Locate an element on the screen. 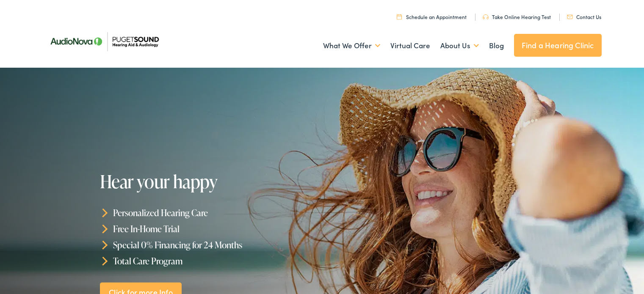  a: Take Online Hearing Test is located at coordinates (516, 17).